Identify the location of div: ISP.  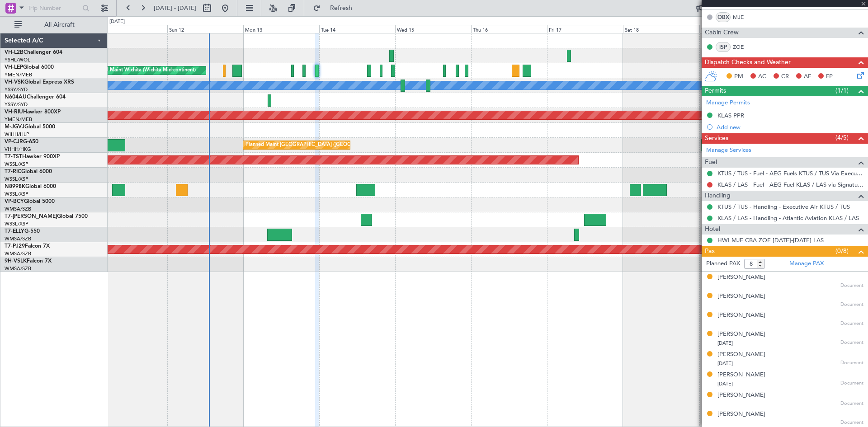
(723, 47).